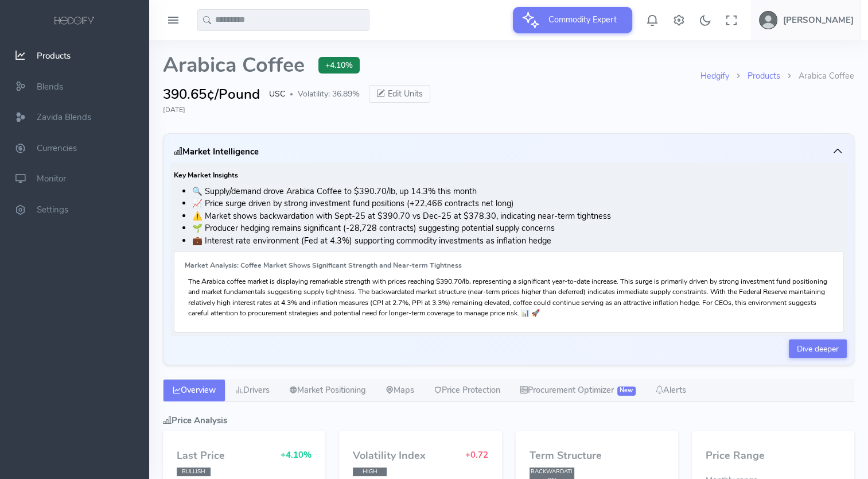 The height and width of the screenshot is (479, 868). Describe the element at coordinates (508, 420) in the screenshot. I see `h5: Price Analysis` at that location.